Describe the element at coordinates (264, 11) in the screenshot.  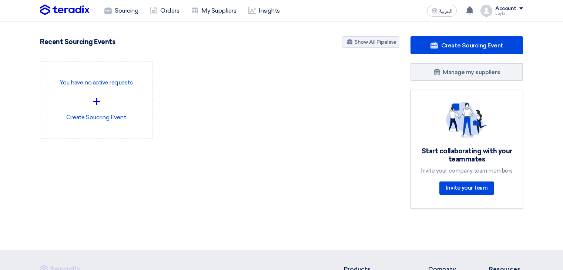
I see `a: Insights` at that location.